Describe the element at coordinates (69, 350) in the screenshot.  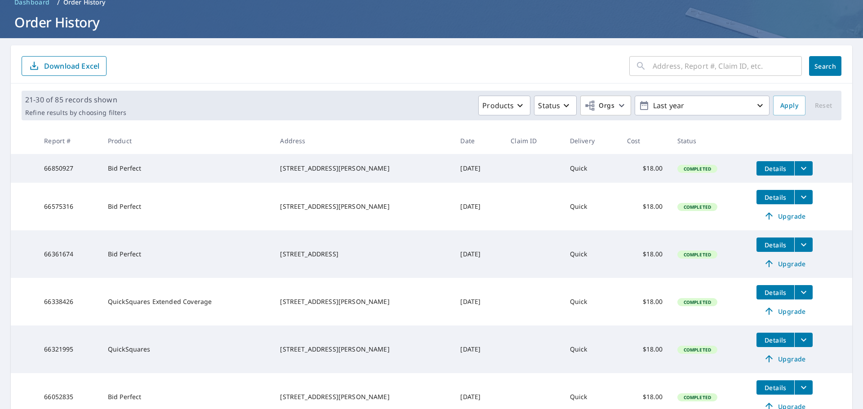
I see `td: 66321995` at that location.